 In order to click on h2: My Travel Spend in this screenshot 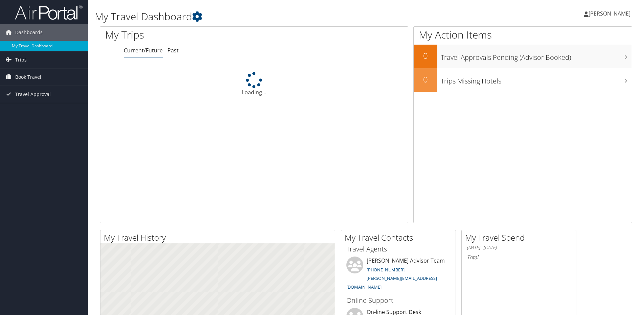, I will do `click(520, 238)`.